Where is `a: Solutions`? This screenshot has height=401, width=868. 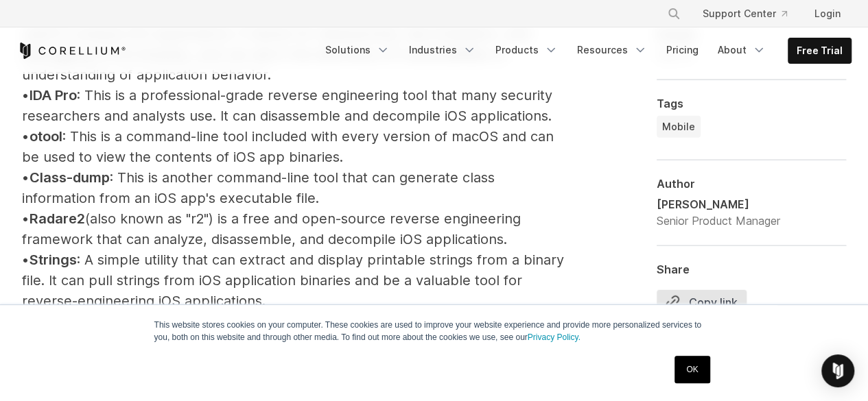
a: Solutions is located at coordinates (358, 50).